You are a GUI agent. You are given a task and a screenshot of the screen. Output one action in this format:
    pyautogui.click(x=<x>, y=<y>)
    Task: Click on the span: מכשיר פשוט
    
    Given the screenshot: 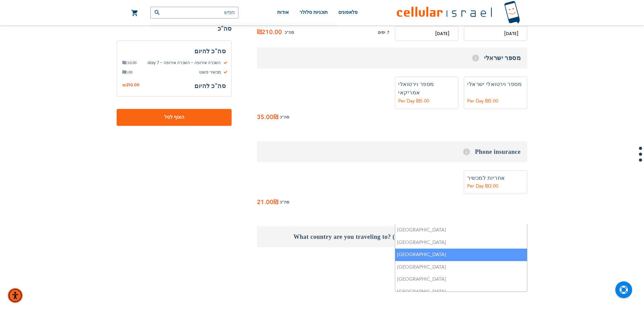 What is the action you would take?
    pyautogui.click(x=179, y=72)
    